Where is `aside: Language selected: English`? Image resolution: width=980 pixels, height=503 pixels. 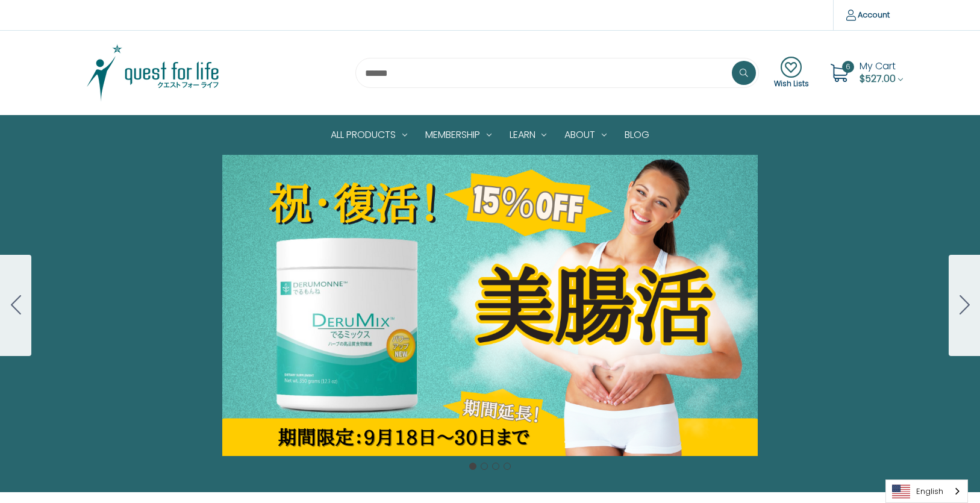
aside: Language selected: English is located at coordinates (926, 490).